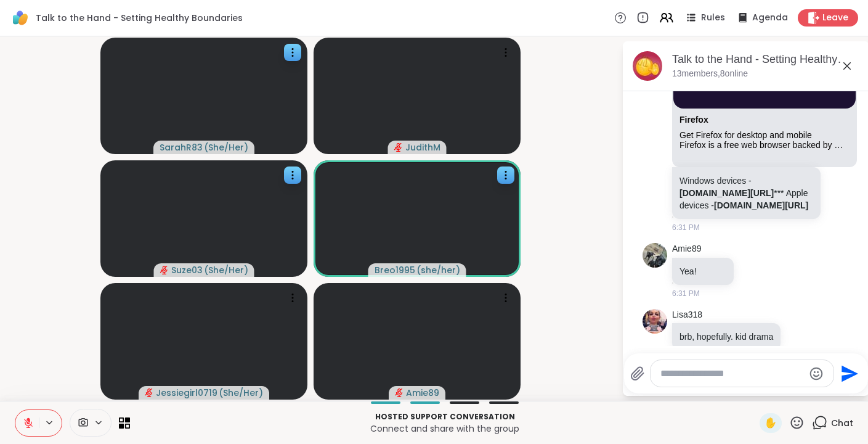 This screenshot has height=444, width=868. What do you see at coordinates (764, 145) in the screenshot?
I see `div: Firefox is a free web browser backed by Mozilla, a non-profit dedicated to internet health and pr...` at bounding box center [764, 145].